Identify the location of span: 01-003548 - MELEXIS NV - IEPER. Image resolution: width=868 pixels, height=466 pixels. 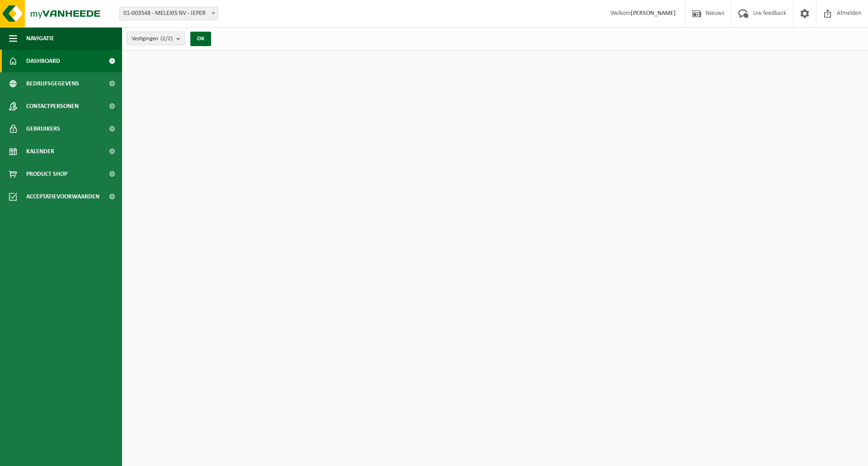
(169, 13).